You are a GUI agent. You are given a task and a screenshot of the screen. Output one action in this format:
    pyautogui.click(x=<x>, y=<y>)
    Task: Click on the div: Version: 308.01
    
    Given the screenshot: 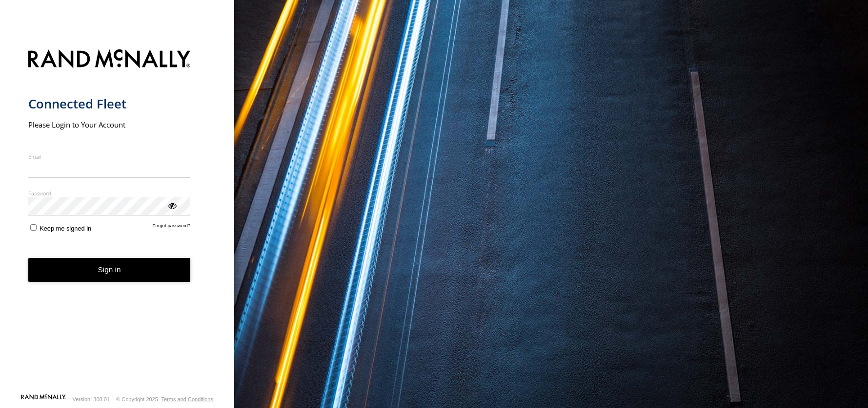 What is the action you would take?
    pyautogui.click(x=92, y=399)
    